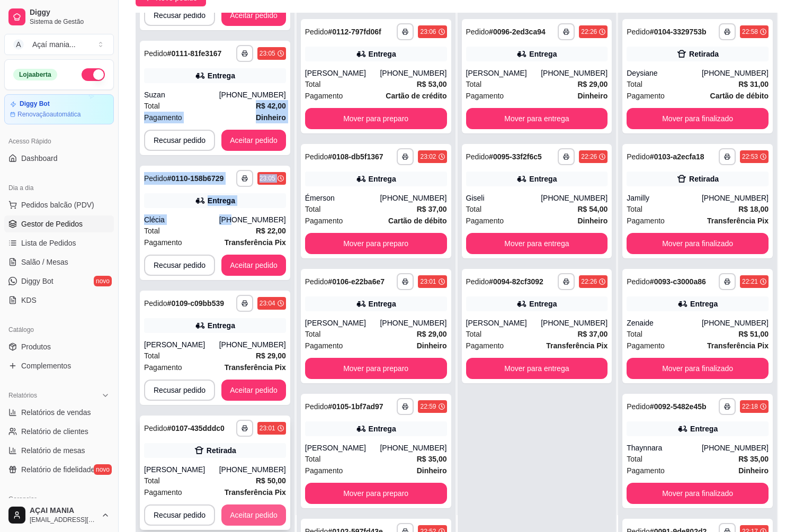 The width and height of the screenshot is (795, 532). What do you see at coordinates (416, 95) in the screenshot?
I see `strong: Cartão de crédito` at bounding box center [416, 95].